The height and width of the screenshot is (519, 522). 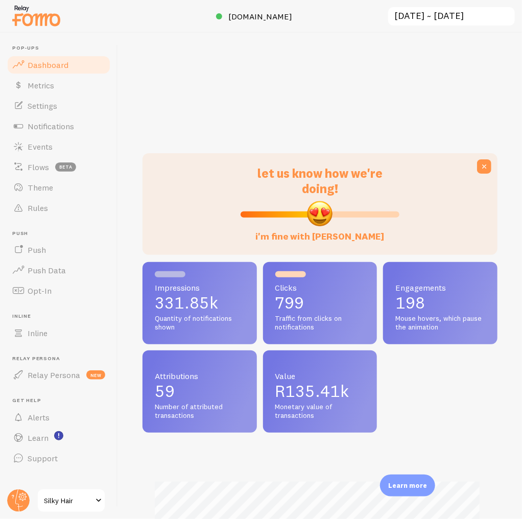 What do you see at coordinates (59, 85) in the screenshot?
I see `a: Metrics` at bounding box center [59, 85].